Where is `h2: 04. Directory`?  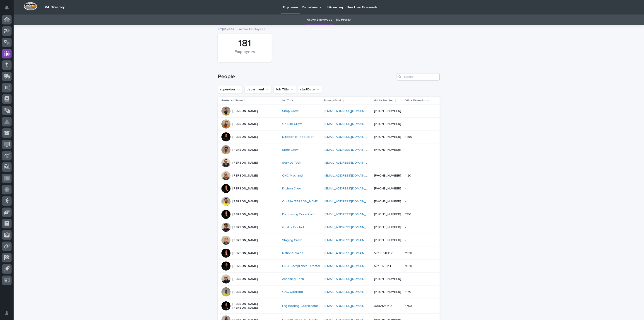
h2: 04. Directory is located at coordinates (55, 7).